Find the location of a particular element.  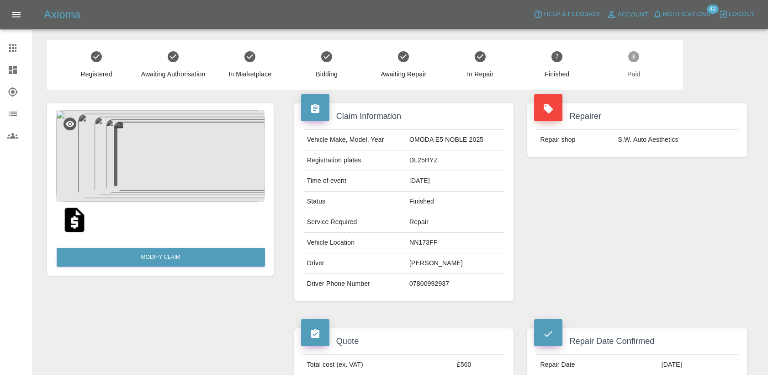

td: Repair is located at coordinates (455, 222).